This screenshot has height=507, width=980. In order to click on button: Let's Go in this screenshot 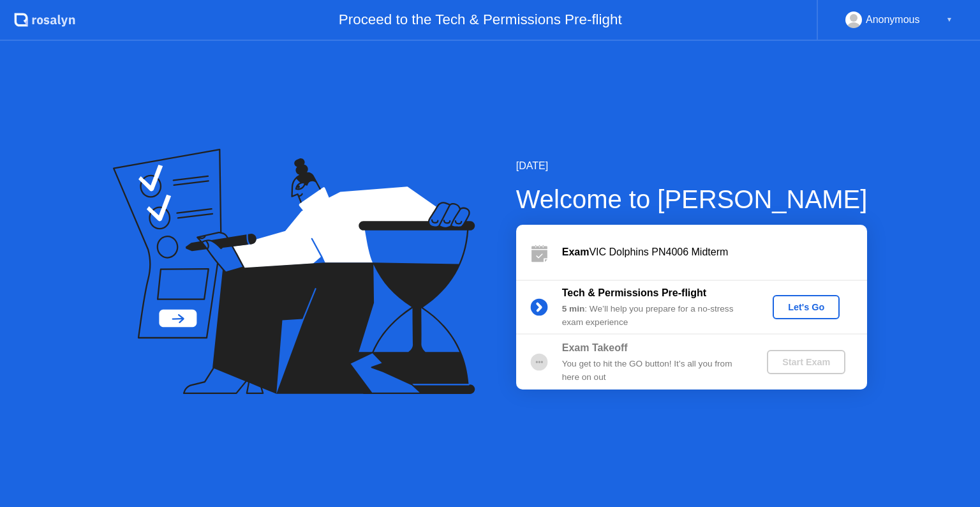, I will do `click(806, 307)`.